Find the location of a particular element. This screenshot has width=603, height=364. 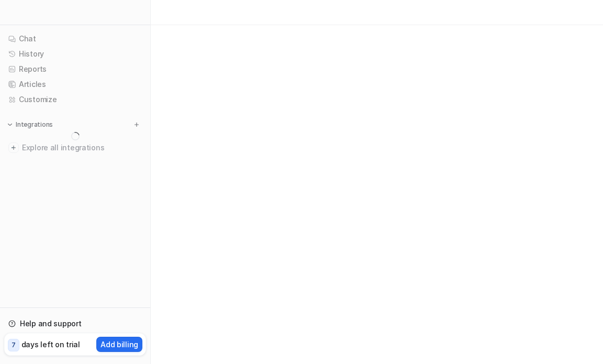

button: Add billing is located at coordinates (119, 344).